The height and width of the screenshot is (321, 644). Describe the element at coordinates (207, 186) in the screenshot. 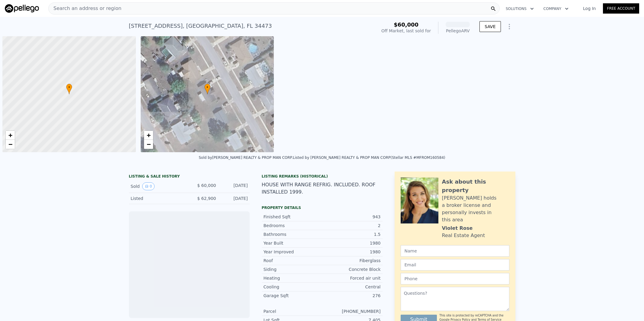

I see `span: $ 60,000` at that location.